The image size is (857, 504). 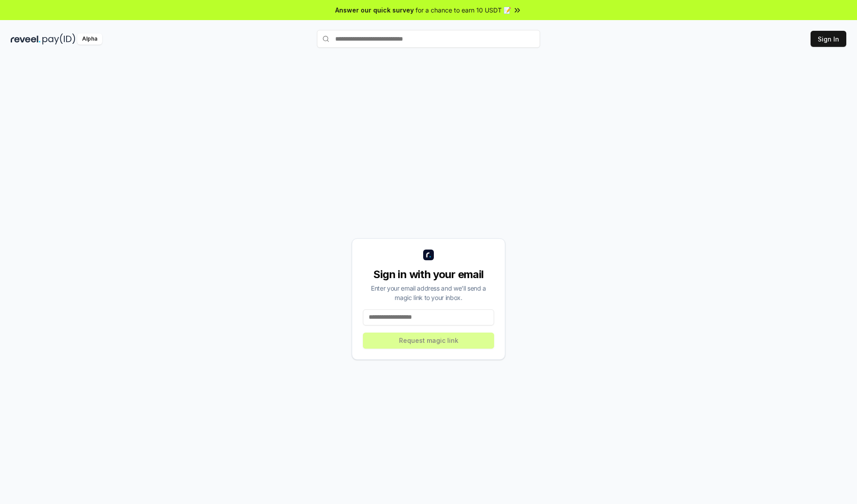 What do you see at coordinates (90, 39) in the screenshot?
I see `div: Alpha` at bounding box center [90, 39].